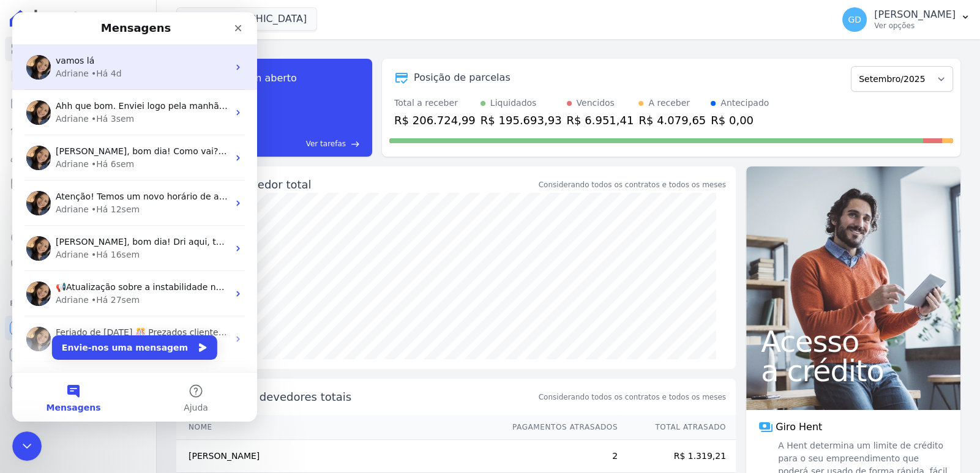  What do you see at coordinates (78, 264) in the screenshot?
I see `a: Negativação` at bounding box center [78, 264].